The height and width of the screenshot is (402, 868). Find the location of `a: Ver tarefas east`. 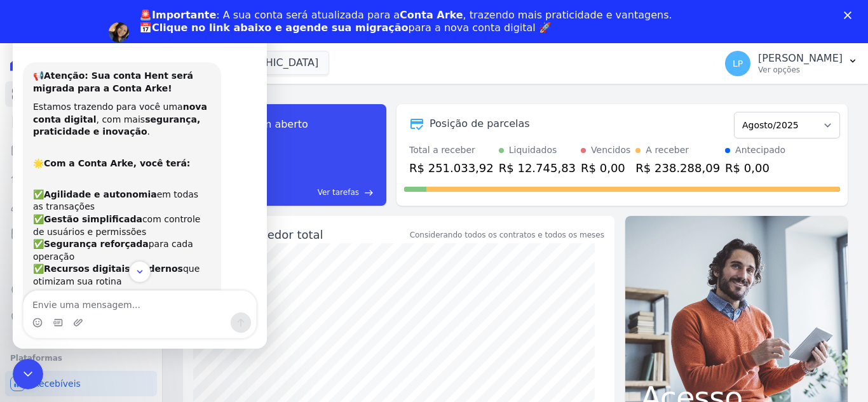

a: Ver tarefas east is located at coordinates (302, 192).